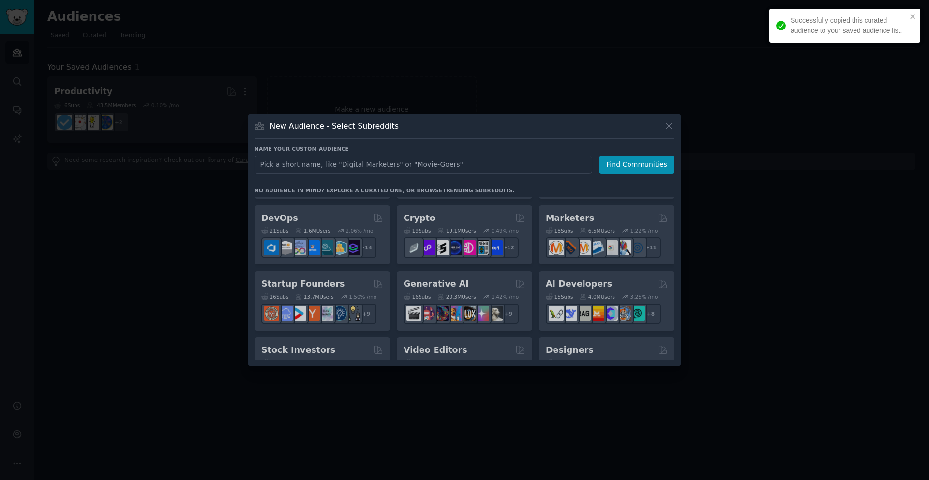 This screenshot has width=929, height=480. Describe the element at coordinates (913, 16) in the screenshot. I see `button: close` at that location.